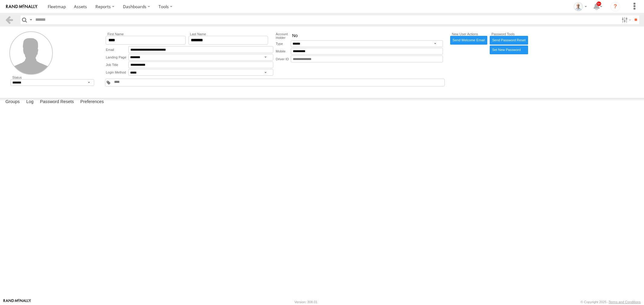 Image resolution: width=644 pixels, height=305 pixels. Describe the element at coordinates (306, 302) in the screenshot. I see `div: Version: 308.01` at that location.